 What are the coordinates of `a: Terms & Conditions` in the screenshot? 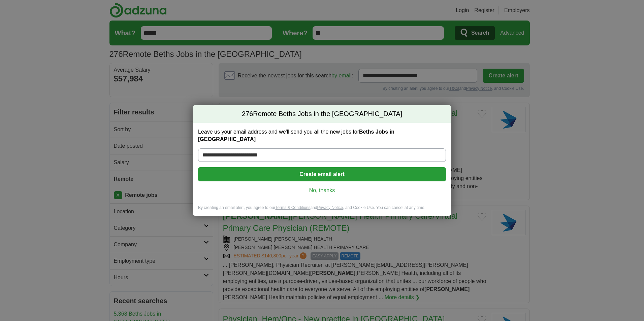 It's located at (293, 207).